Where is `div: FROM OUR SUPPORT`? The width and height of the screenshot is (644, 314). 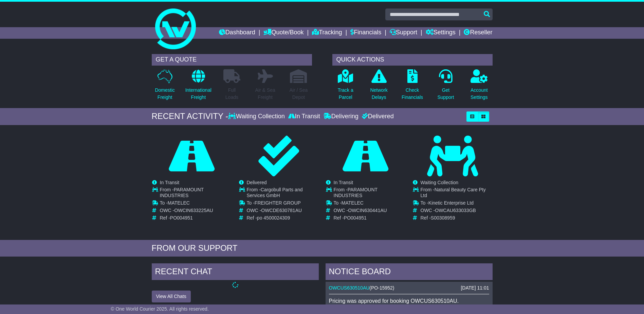 div: FROM OUR SUPPORT is located at coordinates (322, 248).